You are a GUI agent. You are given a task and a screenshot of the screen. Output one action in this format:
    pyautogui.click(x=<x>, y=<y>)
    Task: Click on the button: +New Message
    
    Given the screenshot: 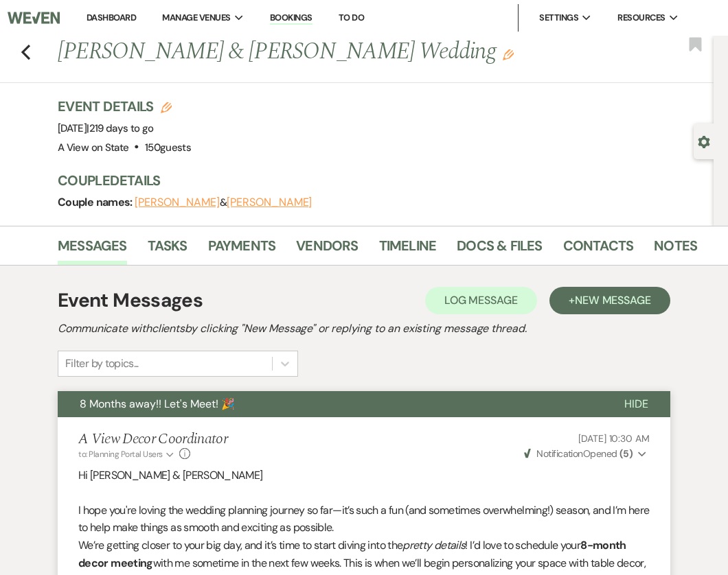 What is the action you would take?
    pyautogui.click(x=610, y=301)
    